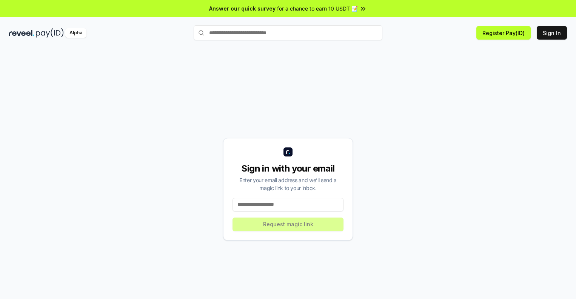  Describe the element at coordinates (317, 8) in the screenshot. I see `span: for a chance to earn 10 USDT 📝` at that location.